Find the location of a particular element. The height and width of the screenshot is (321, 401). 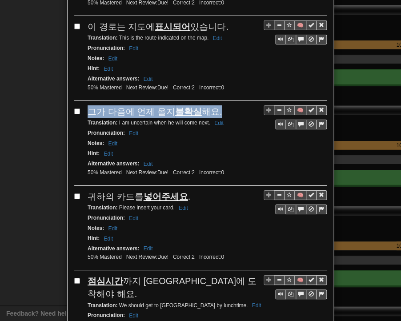

span: 2024-04-24 is located at coordinates (163, 173).